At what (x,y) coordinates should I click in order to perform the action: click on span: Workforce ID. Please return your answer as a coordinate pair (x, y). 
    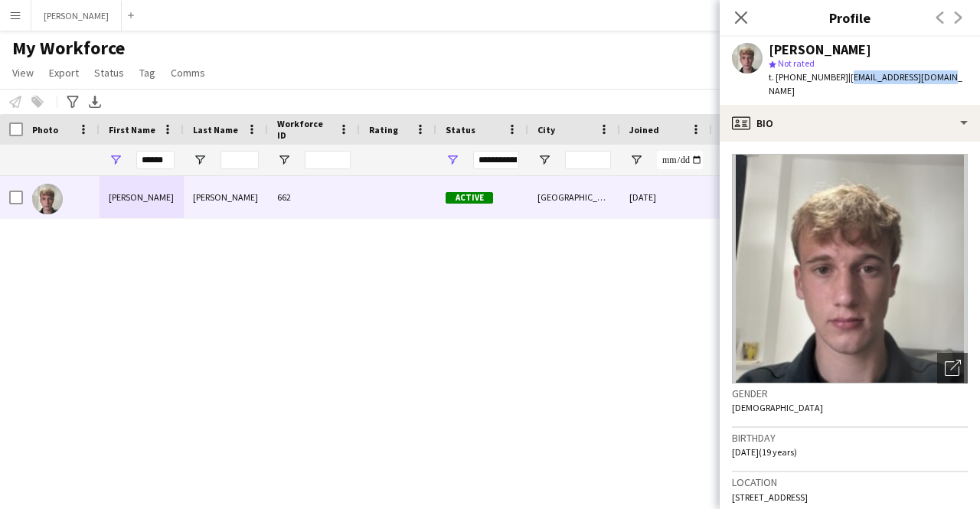
    Looking at the image, I should click on (305, 129).